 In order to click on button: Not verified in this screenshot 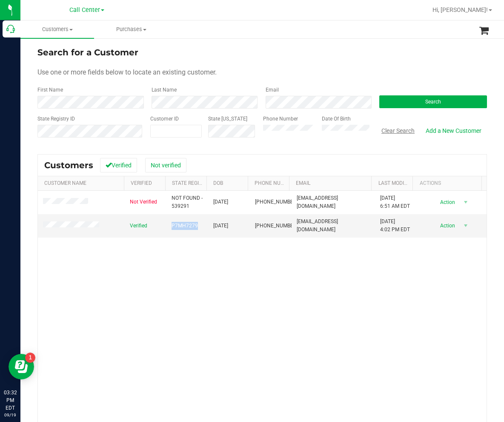, I will do `click(166, 165)`.